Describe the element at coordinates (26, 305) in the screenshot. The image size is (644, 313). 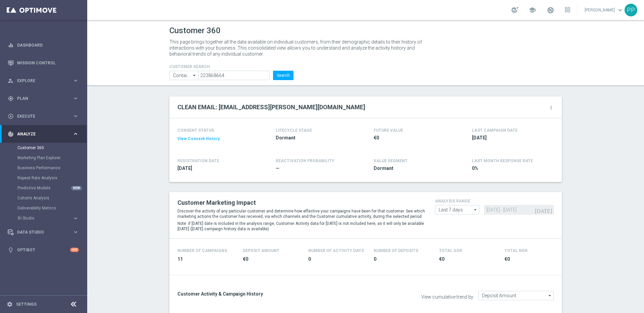
I see `a: Settings` at that location.